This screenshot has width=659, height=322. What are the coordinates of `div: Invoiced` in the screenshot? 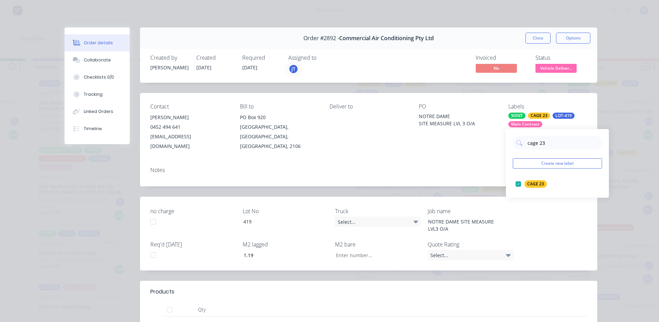 It's located at (501, 58).